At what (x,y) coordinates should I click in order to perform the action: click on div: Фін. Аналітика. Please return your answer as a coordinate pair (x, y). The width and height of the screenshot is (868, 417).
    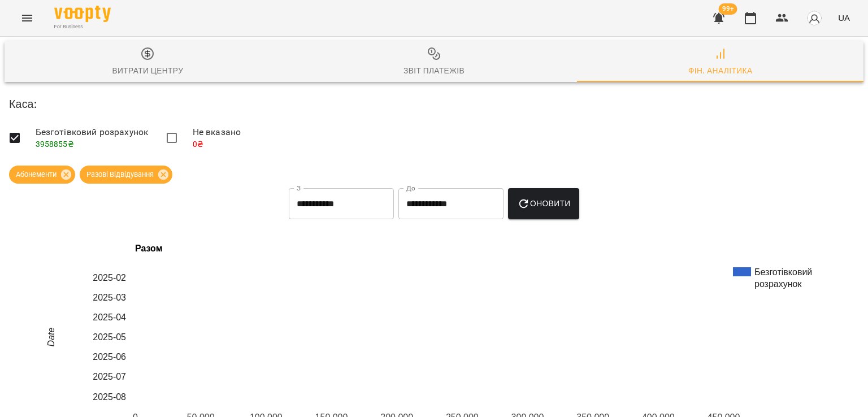
    Looking at the image, I should click on (721, 71).